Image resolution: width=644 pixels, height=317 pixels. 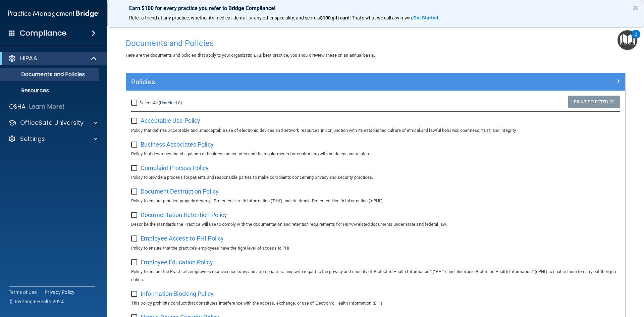 What do you see at coordinates (636, 38) in the screenshot?
I see `div: 2` at bounding box center [636, 38].